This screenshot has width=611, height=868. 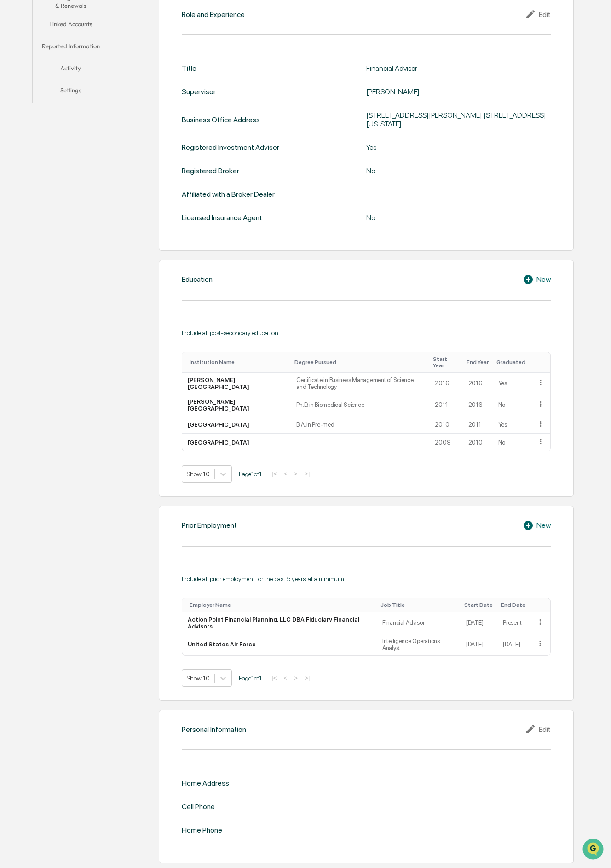 I want to click on button: Settings, so click(x=71, y=92).